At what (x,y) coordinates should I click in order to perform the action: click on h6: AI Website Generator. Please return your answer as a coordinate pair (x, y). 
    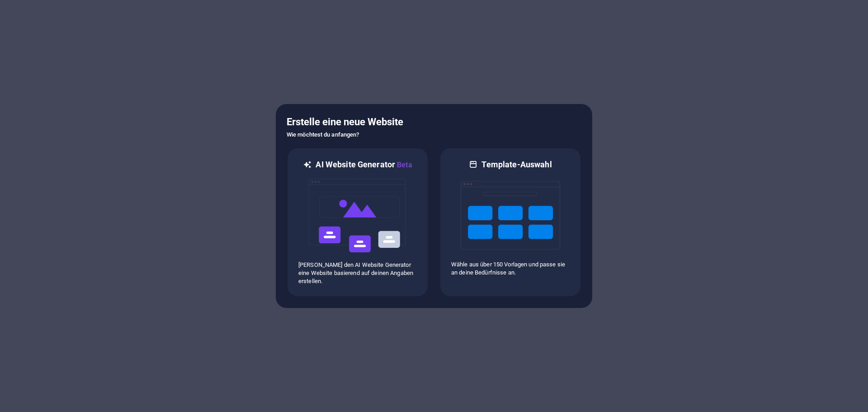
    Looking at the image, I should click on (364, 165).